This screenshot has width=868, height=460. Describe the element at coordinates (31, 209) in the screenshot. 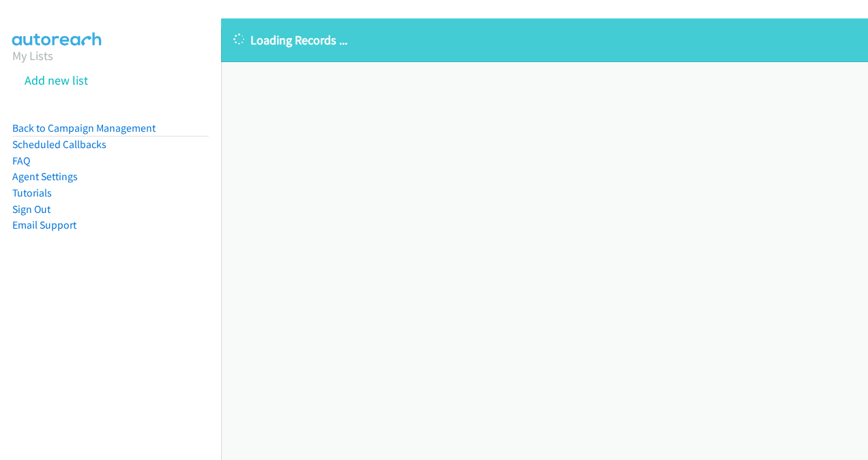

I see `a: Sign Out` at that location.